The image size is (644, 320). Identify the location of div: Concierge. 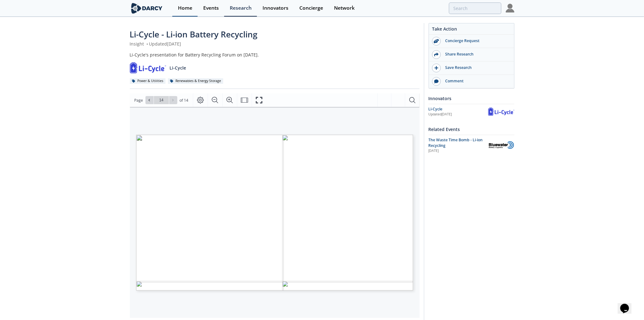
(311, 8).